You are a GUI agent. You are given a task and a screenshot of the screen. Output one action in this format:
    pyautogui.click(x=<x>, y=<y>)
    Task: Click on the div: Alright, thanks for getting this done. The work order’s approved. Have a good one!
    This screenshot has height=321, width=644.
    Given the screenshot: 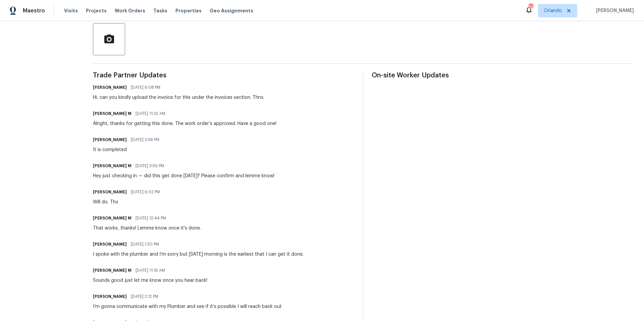 What is the action you would take?
    pyautogui.click(x=185, y=124)
    